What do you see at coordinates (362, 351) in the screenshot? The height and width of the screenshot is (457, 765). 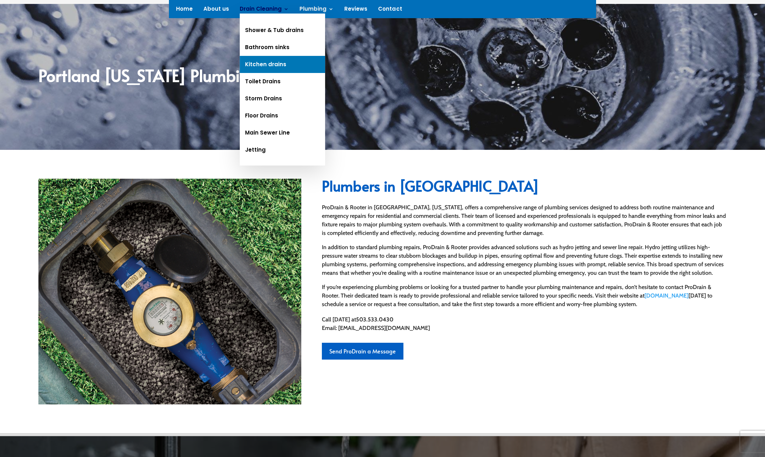 I see `a: Send ProDrain a Message` at bounding box center [362, 351].